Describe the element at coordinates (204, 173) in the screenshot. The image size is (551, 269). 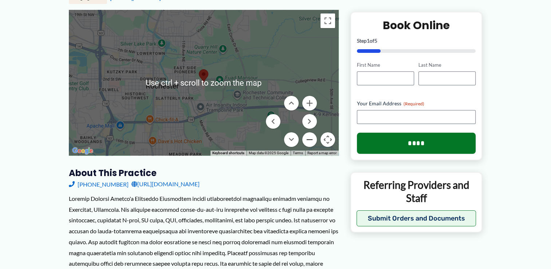
I see `h3: About this practice` at that location.